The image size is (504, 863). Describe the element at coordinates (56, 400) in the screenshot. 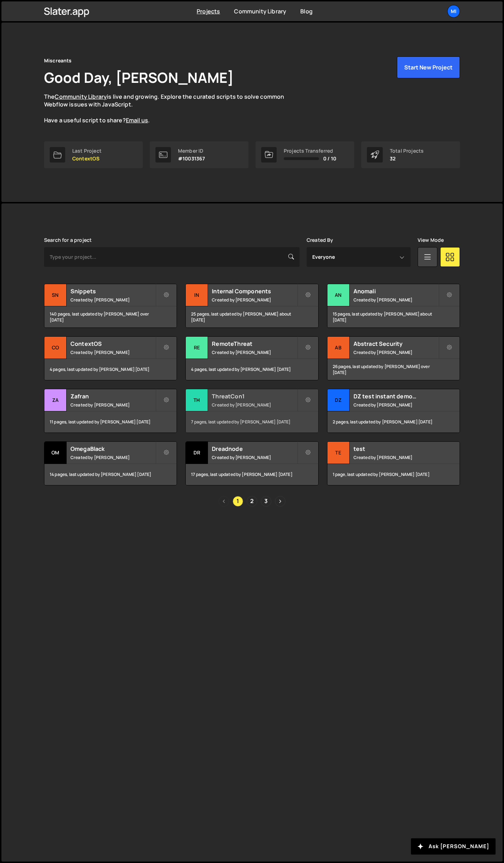

I see `div: Za` at that location.